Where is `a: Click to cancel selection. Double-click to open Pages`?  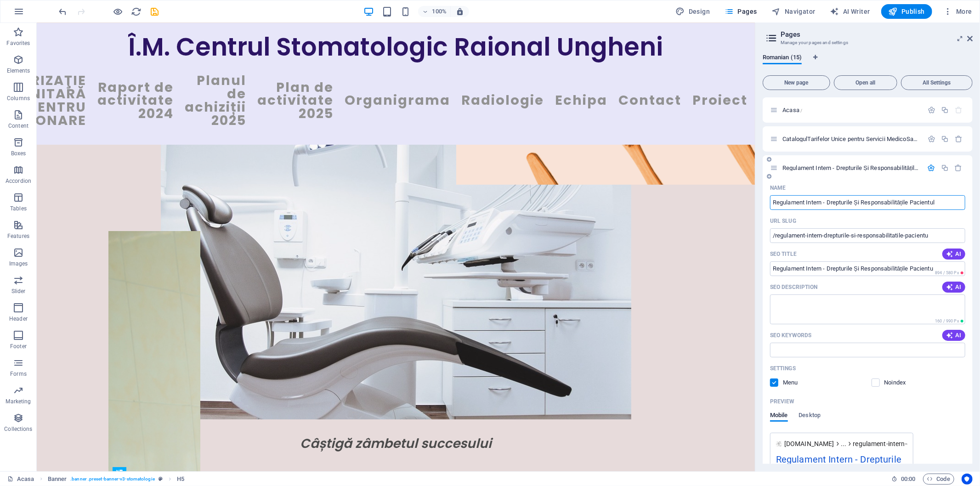
a: Click to cancel selection. Double-click to open Pages is located at coordinates (21, 479).